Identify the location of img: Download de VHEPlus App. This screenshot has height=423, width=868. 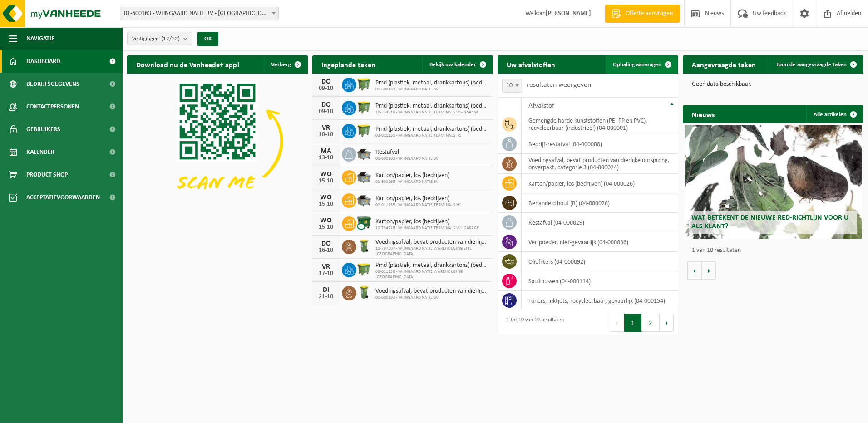
(217, 141).